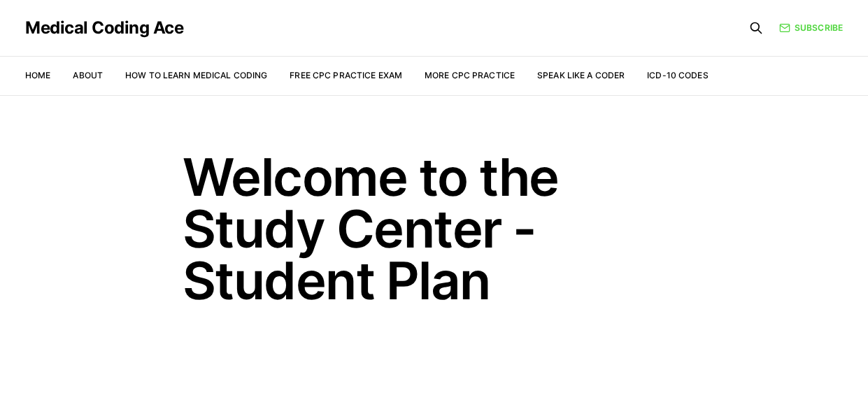  Describe the element at coordinates (677, 75) in the screenshot. I see `a: ICD-10 Codes` at that location.